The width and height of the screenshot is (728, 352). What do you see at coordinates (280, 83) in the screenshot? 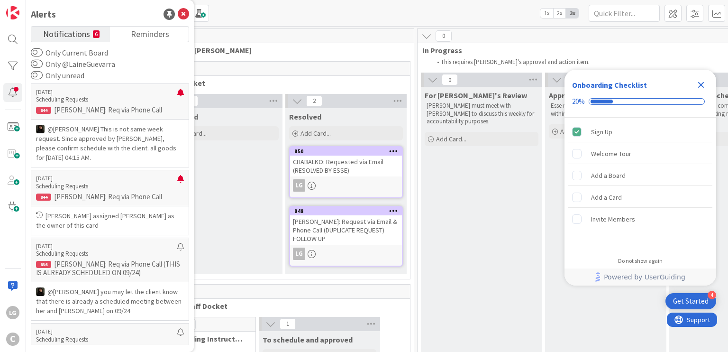
I see `span: Esse Docket` at bounding box center [280, 83].